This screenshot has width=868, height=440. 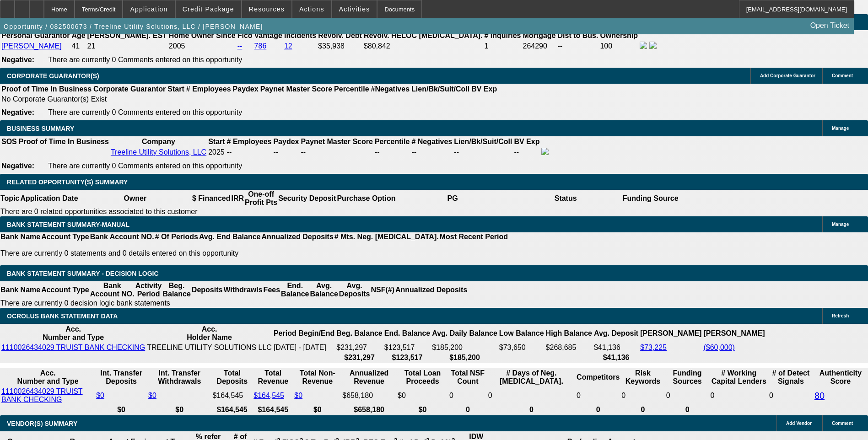 I want to click on th: $185,200, so click(x=465, y=358).